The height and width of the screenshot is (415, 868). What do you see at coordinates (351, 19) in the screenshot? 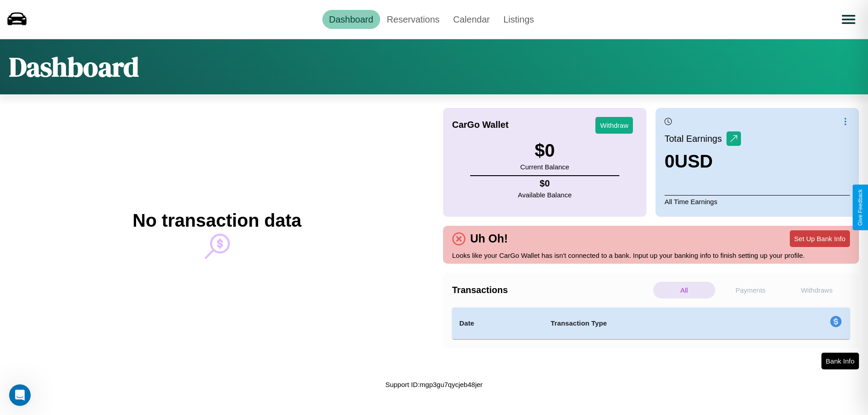
I see `a: Dashboard` at bounding box center [351, 19].